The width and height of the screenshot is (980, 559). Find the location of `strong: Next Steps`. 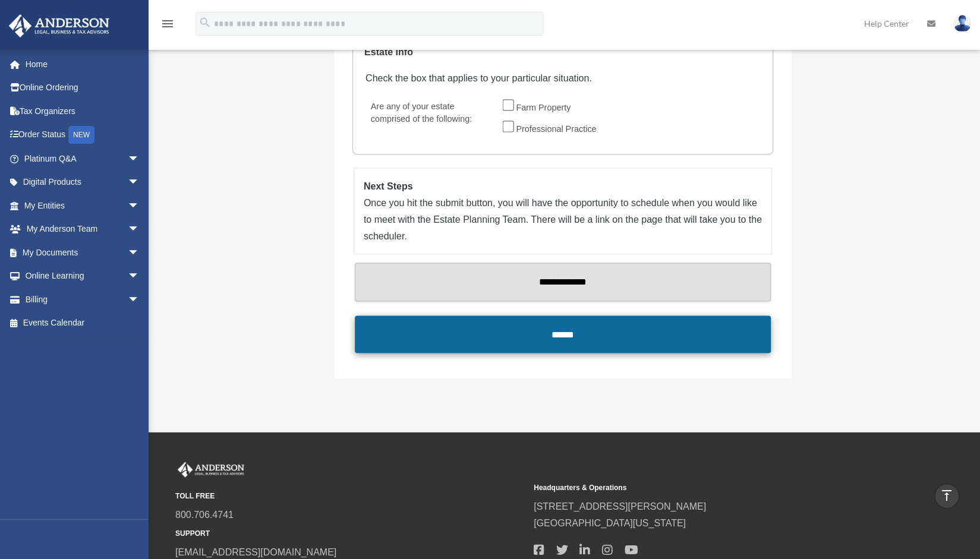

strong: Next Steps is located at coordinates (388, 185).